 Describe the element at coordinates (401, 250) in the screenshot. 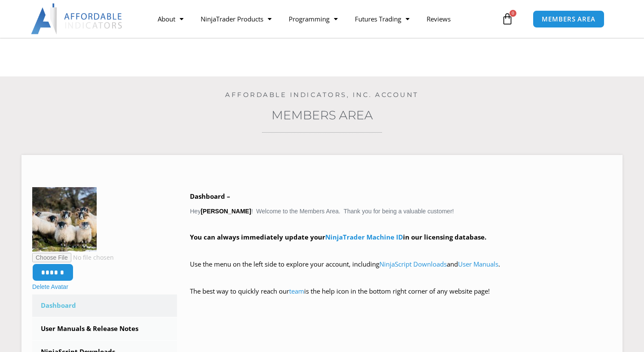

I see `div: Hey ! Welcome to the Members Area. Thank you for being a valuable customer!` at that location.